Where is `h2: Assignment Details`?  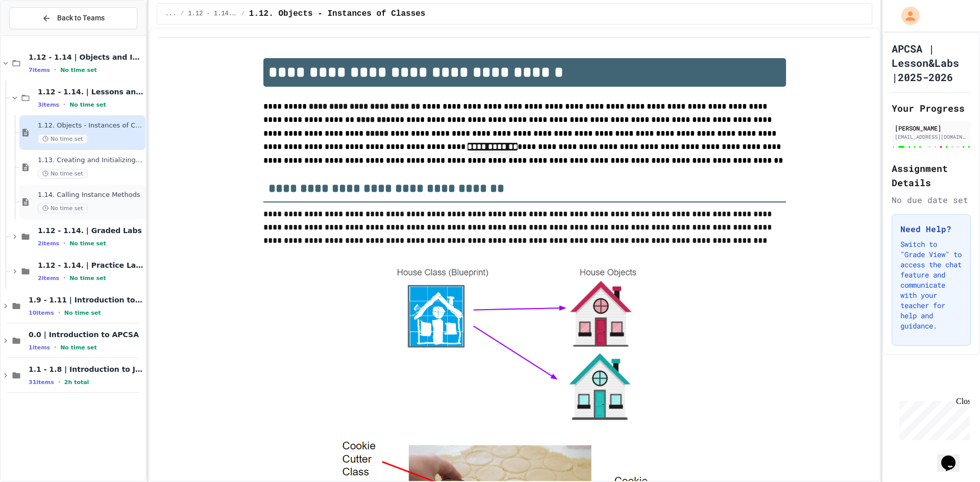 h2: Assignment Details is located at coordinates (931, 176).